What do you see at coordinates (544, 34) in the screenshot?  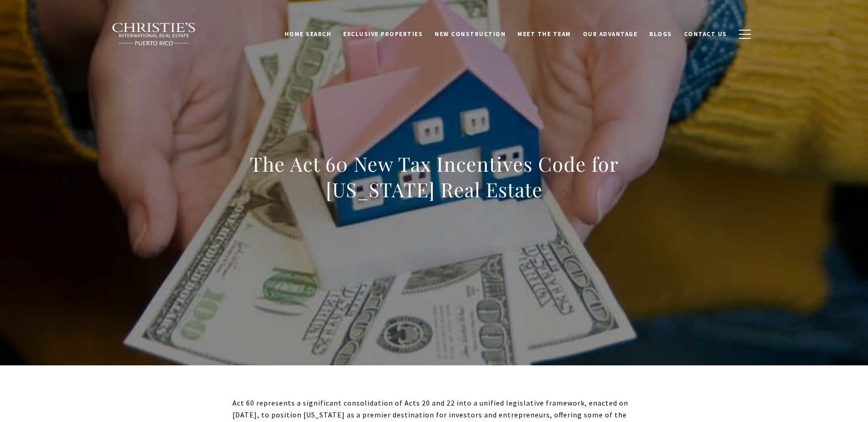 I see `a: Meet the Team` at bounding box center [544, 34].